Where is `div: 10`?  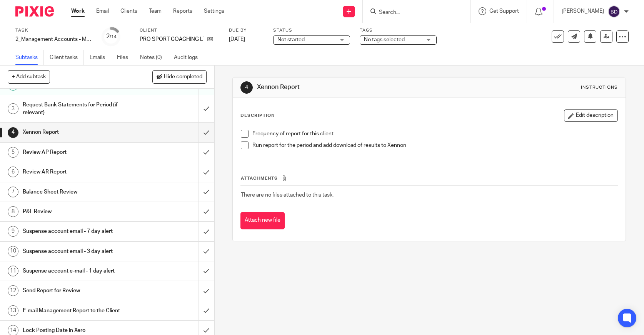
div: 10 is located at coordinates (13, 251).